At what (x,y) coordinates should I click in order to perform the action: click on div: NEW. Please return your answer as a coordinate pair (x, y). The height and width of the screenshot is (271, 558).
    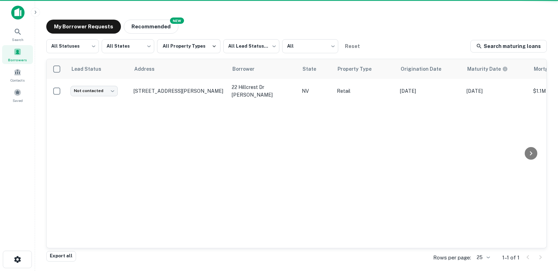
    Looking at the image, I should click on (177, 21).